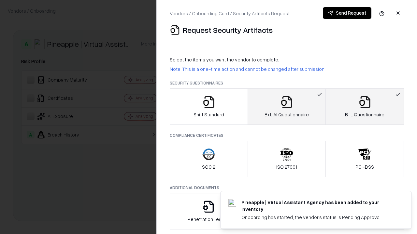 The image size is (417, 234). Describe the element at coordinates (286, 167) in the screenshot. I see `p: ISO 27001` at that location.